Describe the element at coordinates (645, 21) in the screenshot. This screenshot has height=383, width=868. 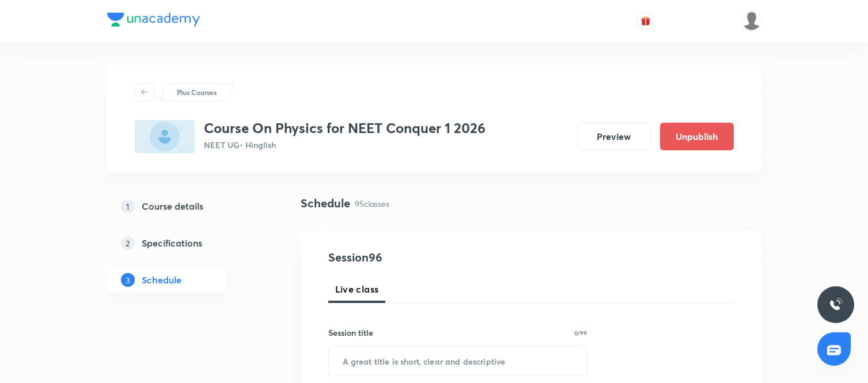
I see `button: avatar` at that location.